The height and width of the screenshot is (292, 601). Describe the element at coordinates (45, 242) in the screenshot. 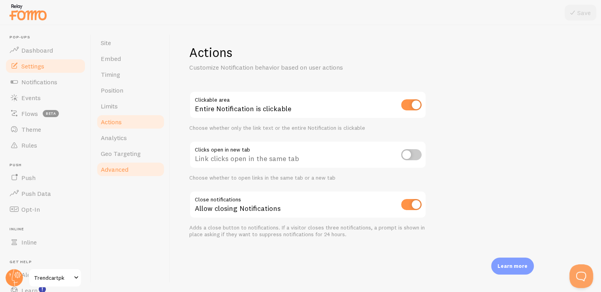

I see `a: Inline` at that location.